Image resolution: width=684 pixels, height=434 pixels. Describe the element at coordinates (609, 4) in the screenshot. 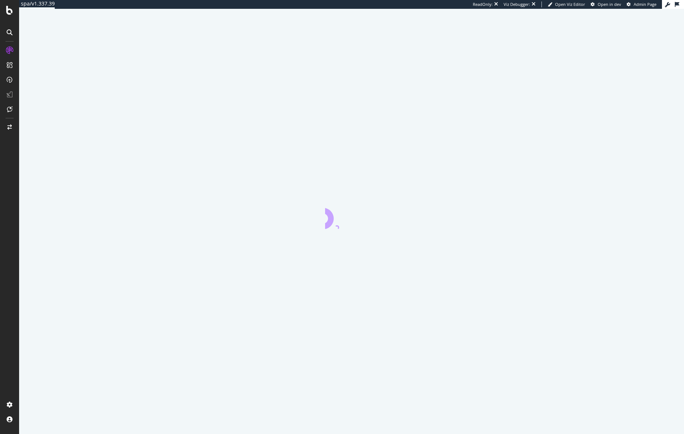

I see `span: Open in dev` at that location.